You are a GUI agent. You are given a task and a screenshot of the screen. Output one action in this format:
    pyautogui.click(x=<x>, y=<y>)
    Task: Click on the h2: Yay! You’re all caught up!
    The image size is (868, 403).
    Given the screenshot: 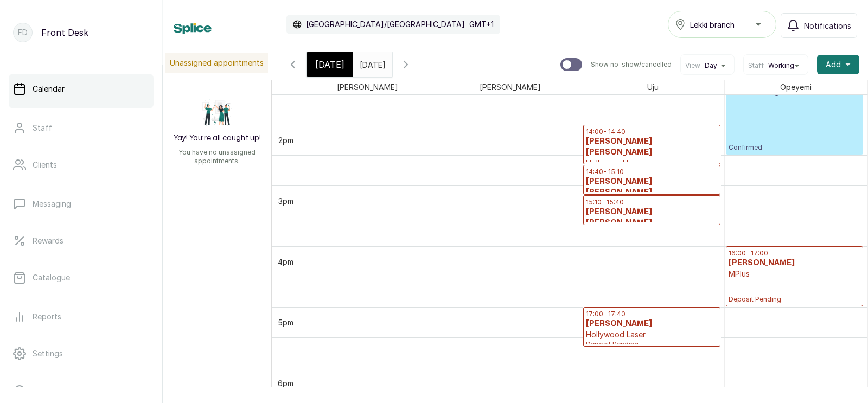 What is the action you would take?
    pyautogui.click(x=217, y=138)
    